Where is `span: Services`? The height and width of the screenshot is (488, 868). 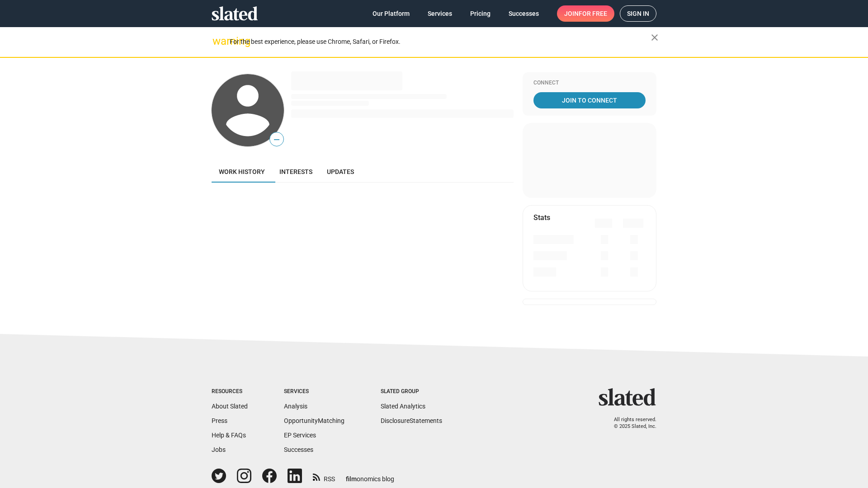 span: Services is located at coordinates (440, 13).